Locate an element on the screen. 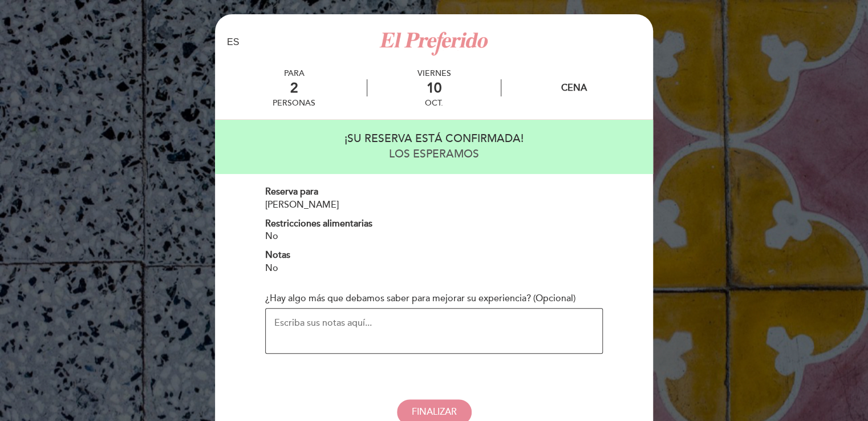  label: ¿Hay algo más que debamos saber para mejorar su experiencia? (Opcional) is located at coordinates (420, 299).